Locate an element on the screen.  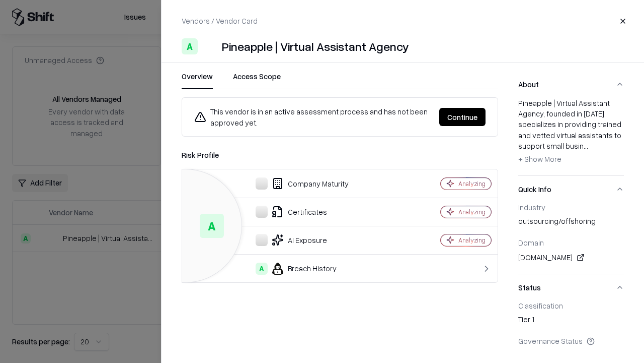
div: AI Exposure is located at coordinates (298, 240).